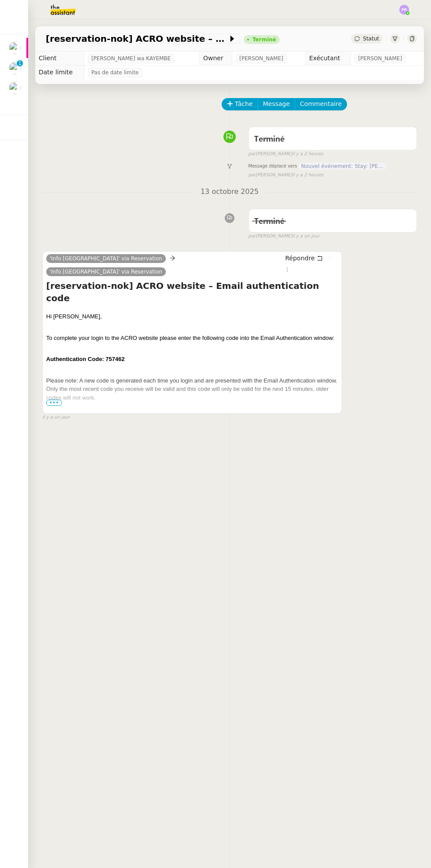 The image size is (431, 868). Describe the element at coordinates (276, 104) in the screenshot. I see `span: Message` at that location.